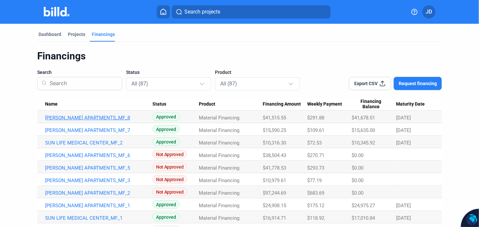  I want to click on span: $10,345.92, so click(363, 143).